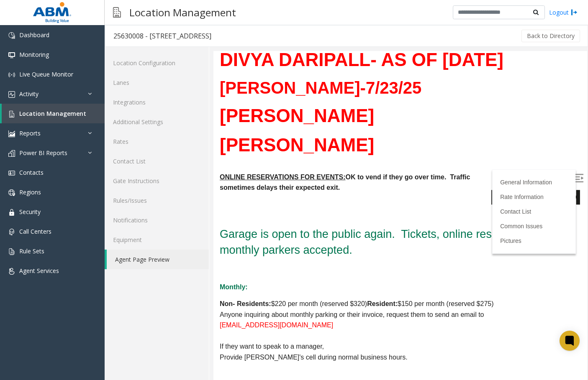 The image size is (588, 380). Describe the element at coordinates (132, 132) in the screenshot. I see `b: OK to vend if they go over time. Traffic sometimes delays their expected exit.` at that location.